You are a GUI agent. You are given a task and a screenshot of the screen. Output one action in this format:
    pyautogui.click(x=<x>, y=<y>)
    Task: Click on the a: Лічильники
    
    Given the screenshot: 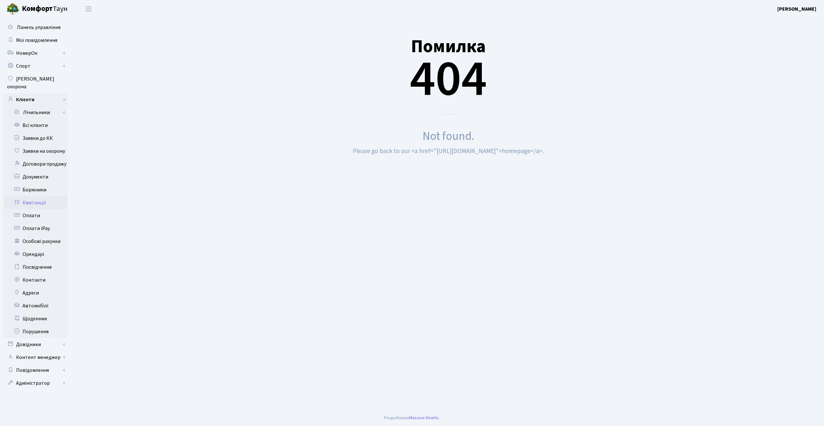 What is the action you would take?
    pyautogui.click(x=37, y=112)
    